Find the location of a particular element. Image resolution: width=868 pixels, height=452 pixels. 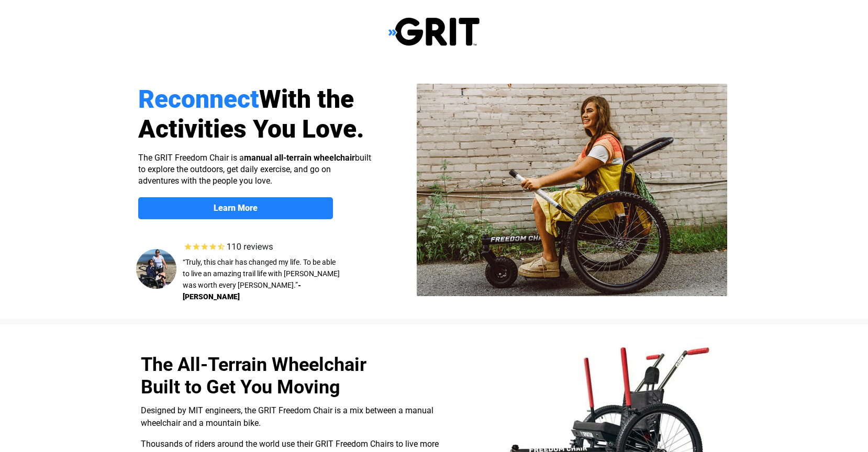

span: The GRIT Freedom Chair is a built to explore the outdoors, get daily exercise, and go on adventur... is located at coordinates (255, 169).